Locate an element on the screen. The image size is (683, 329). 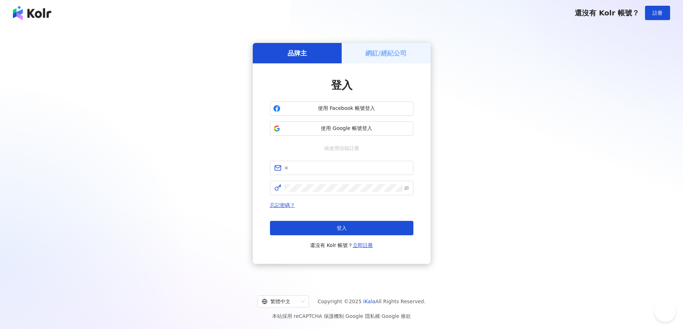
a: Google 隱私權 is located at coordinates (363, 317).